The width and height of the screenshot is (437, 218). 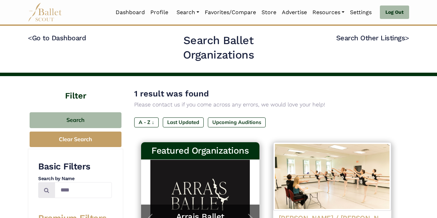 I want to click on button: Search, so click(x=75, y=120).